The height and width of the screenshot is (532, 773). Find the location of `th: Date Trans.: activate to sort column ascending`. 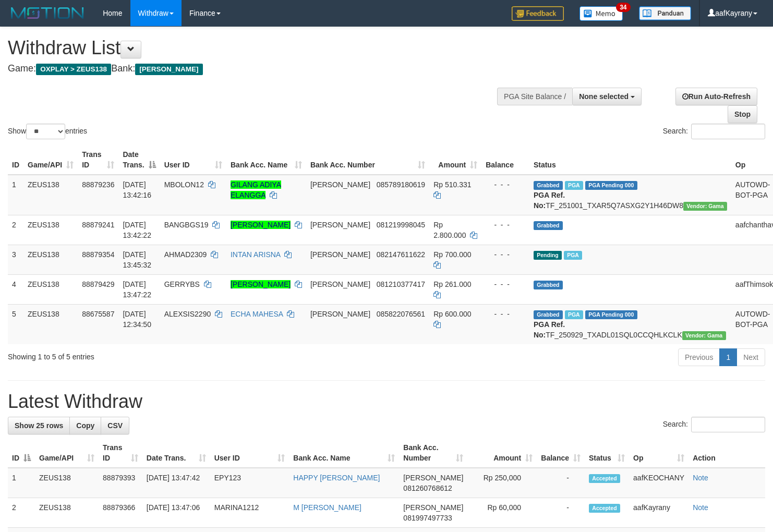

th: Date Trans.: activate to sort column ascending is located at coordinates (176, 453).